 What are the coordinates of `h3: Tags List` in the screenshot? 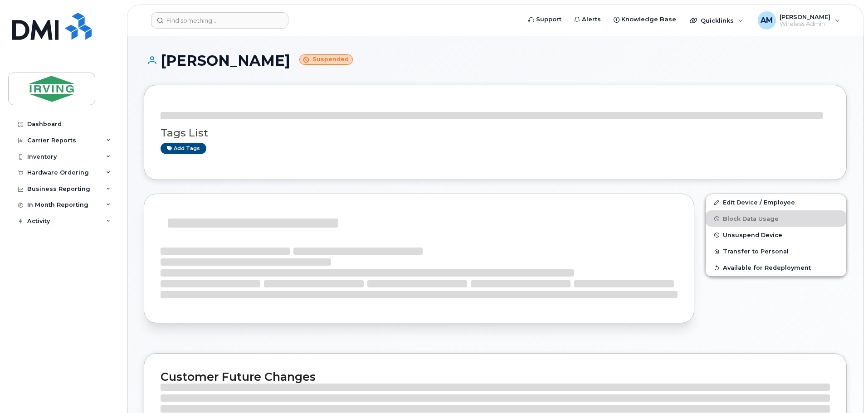 It's located at (495, 133).